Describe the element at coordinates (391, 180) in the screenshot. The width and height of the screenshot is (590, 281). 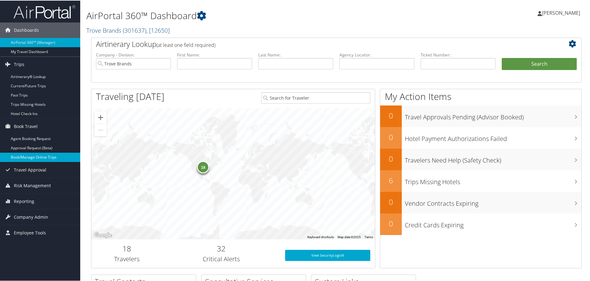
I see `h2: 6` at that location.